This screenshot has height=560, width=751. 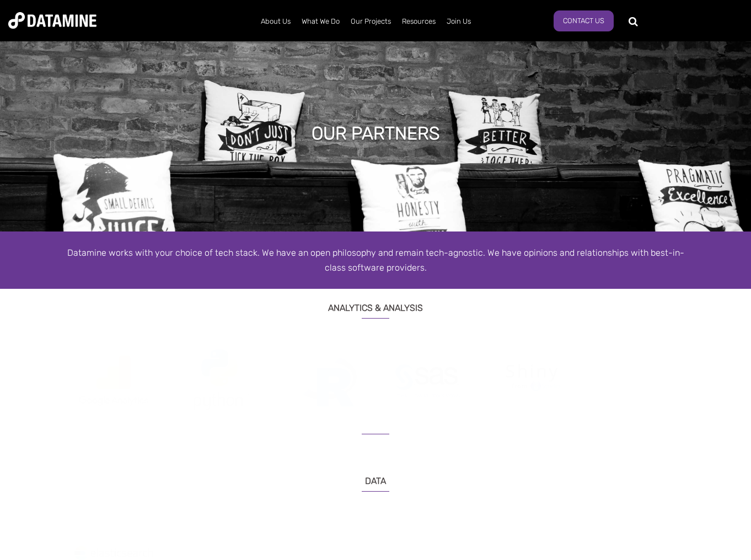 I want to click on a: Resources, so click(x=419, y=21).